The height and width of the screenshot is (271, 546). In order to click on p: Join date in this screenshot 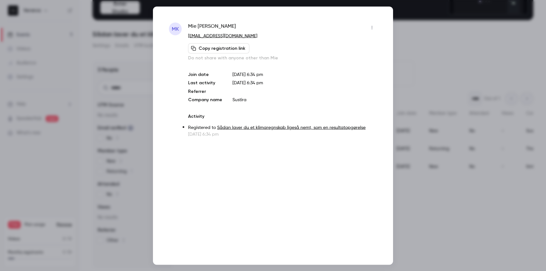, I will do `click(205, 74)`.